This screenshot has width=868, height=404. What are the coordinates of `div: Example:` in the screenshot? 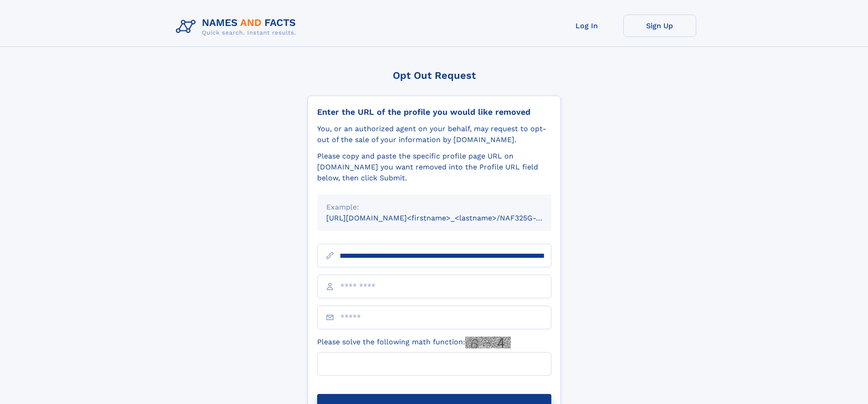 It's located at (434, 208).